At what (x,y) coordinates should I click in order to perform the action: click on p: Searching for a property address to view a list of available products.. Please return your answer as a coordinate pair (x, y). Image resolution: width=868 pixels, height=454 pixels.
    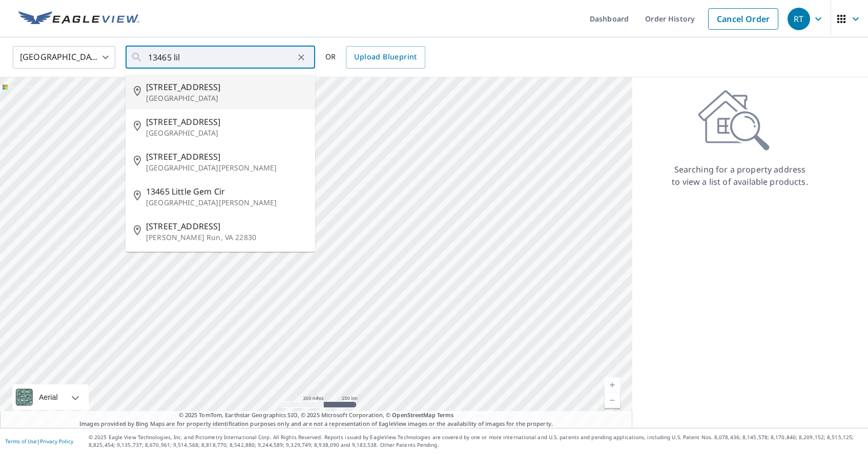
    Looking at the image, I should click on (740, 176).